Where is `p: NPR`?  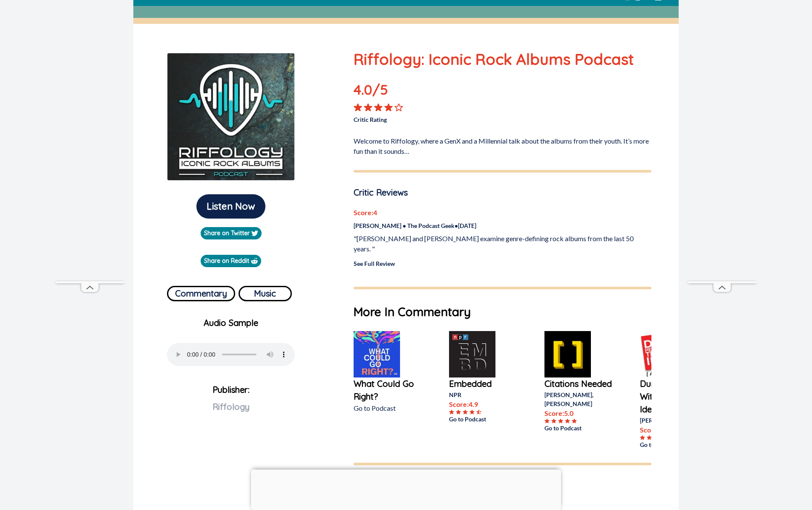
p: NPR is located at coordinates (483, 395).